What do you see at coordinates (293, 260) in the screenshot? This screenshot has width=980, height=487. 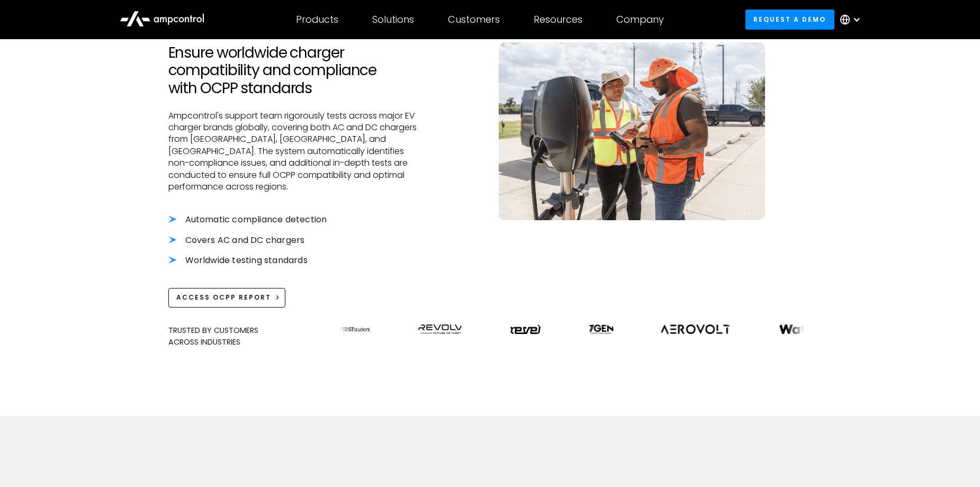 I see `li: Worldwide testing standards` at bounding box center [293, 260].